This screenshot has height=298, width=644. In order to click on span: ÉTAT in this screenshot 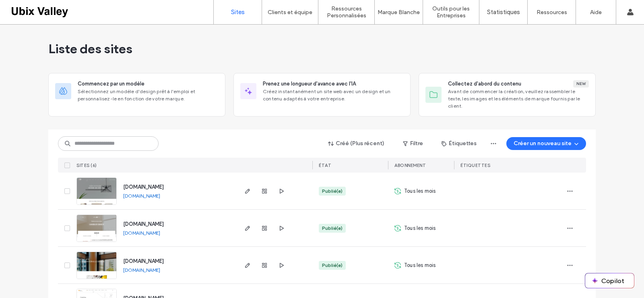, I will do `click(325, 165)`.